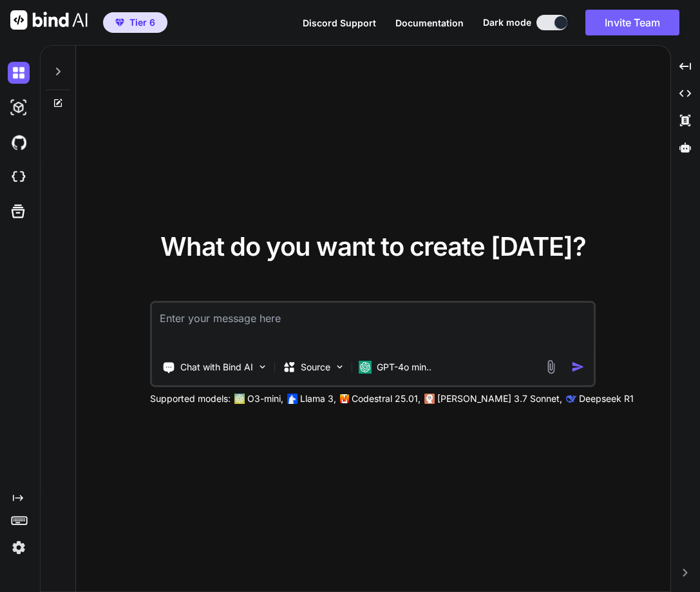 The width and height of the screenshot is (700, 592). I want to click on p: Source, so click(316, 367).